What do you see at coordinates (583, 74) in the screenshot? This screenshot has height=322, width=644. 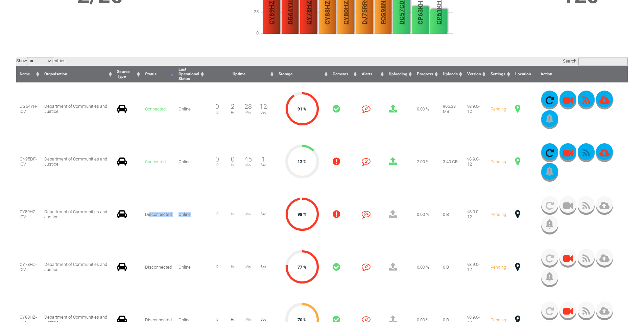 I see `th: Action` at bounding box center [583, 74].